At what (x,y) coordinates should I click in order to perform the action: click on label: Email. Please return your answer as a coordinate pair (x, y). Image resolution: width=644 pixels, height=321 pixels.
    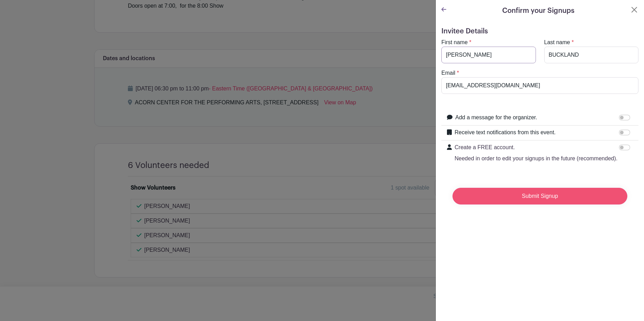
    Looking at the image, I should click on (448, 73).